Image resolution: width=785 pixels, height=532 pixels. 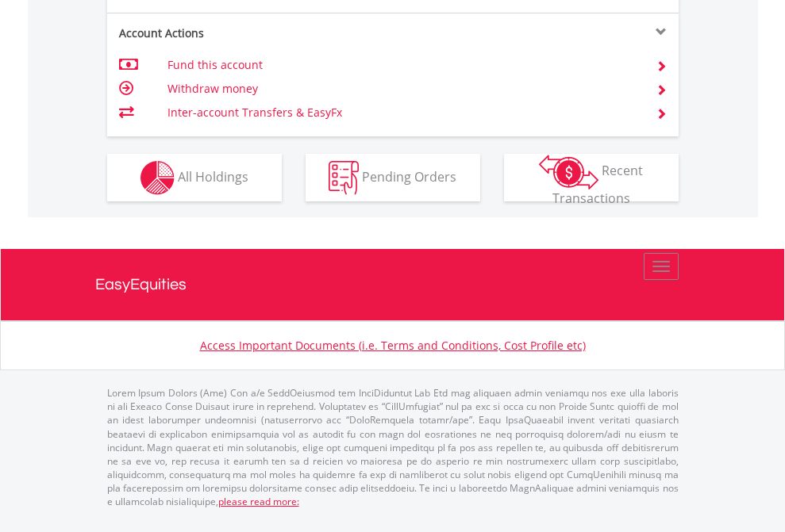 What do you see at coordinates (392, 285) in the screenshot?
I see `div: EasyEquities` at bounding box center [392, 285].